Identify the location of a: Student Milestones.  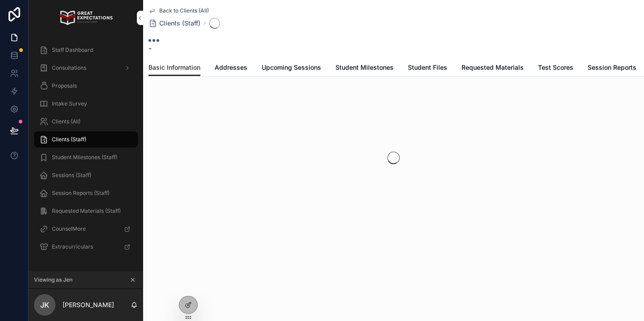
(364, 68).